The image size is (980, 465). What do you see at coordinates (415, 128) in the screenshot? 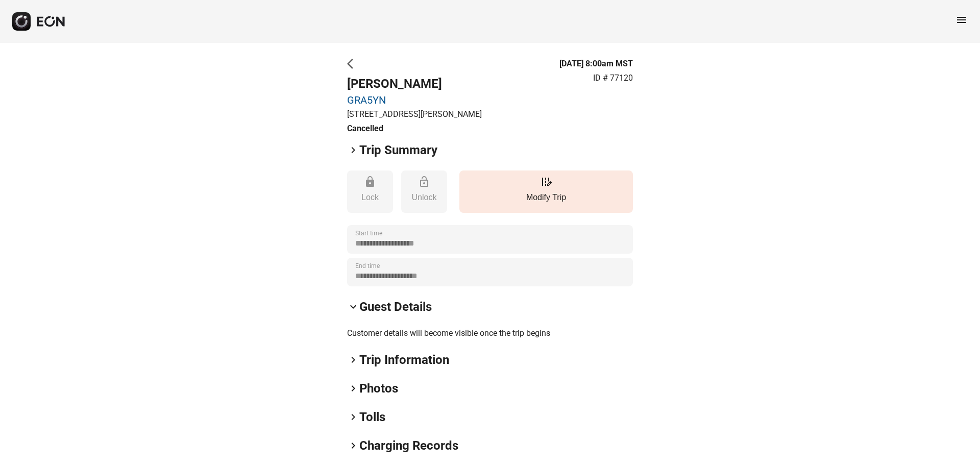
I see `h3: Cancelled` at bounding box center [415, 128].